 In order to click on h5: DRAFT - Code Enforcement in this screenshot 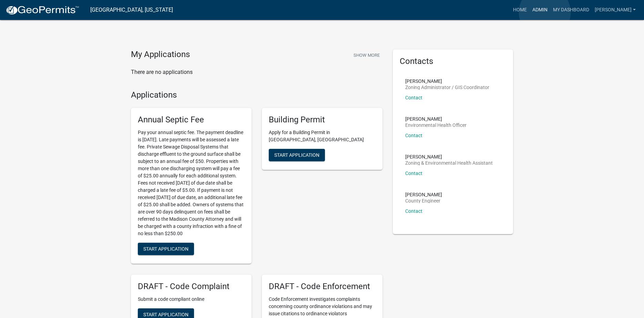, I will do `click(322, 286)`.